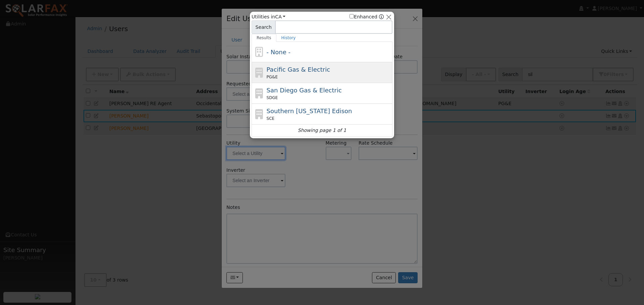  What do you see at coordinates (304, 91) in the screenshot?
I see `span: San Diego Gas & Electric` at bounding box center [304, 91].